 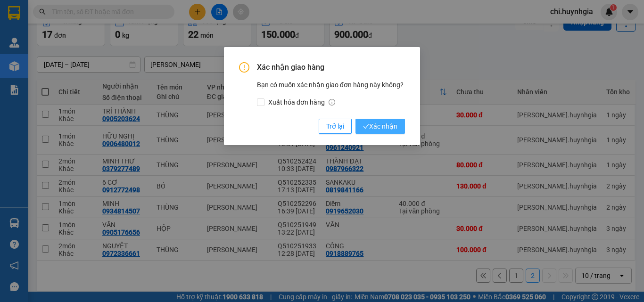 What do you see at coordinates (331, 93) in the screenshot?
I see `div: Bạn có muốn xác nhận giao đơn hàng này không?` at bounding box center [331, 93].